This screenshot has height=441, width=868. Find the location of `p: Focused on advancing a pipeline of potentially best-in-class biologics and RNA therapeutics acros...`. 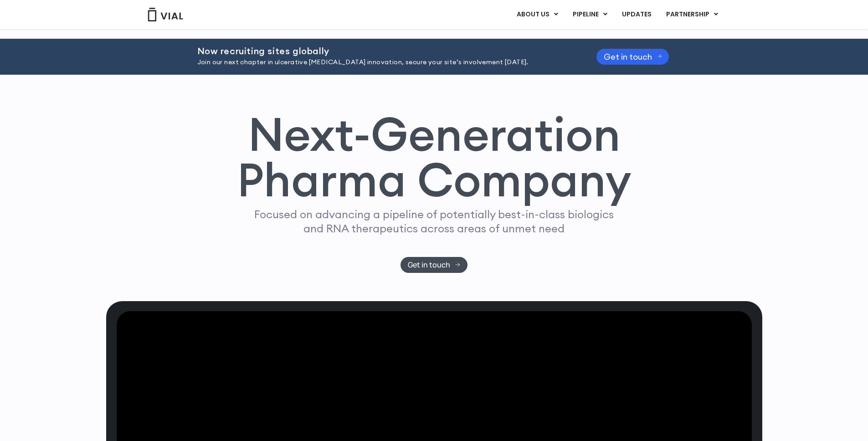

p: Focused on advancing a pipeline of potentially best-in-class biologics and RNA therapeutics acros... is located at coordinates (434, 221).